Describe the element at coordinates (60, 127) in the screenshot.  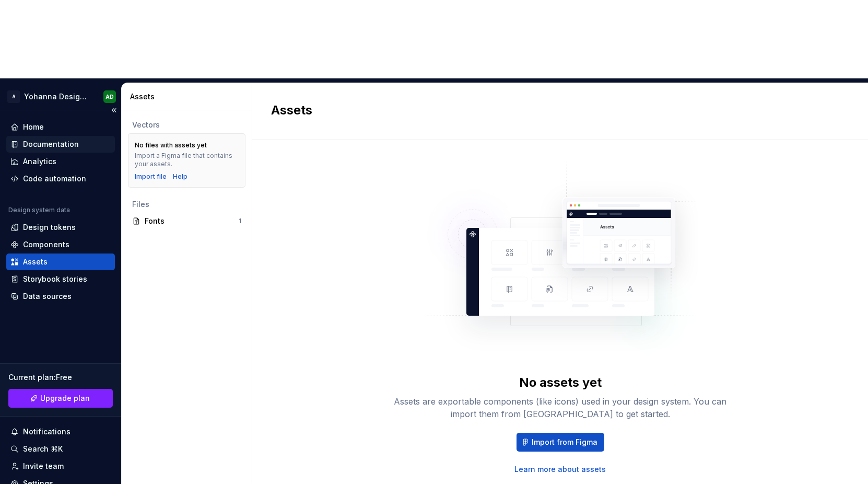
I see `a: Home` at that location.